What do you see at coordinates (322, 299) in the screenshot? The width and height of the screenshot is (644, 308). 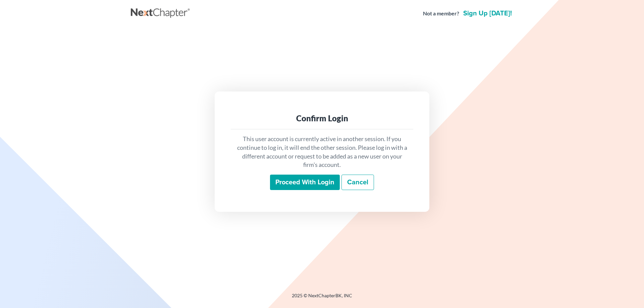 I see `div: 2025 © NextChapterBK, INC` at bounding box center [322, 299].